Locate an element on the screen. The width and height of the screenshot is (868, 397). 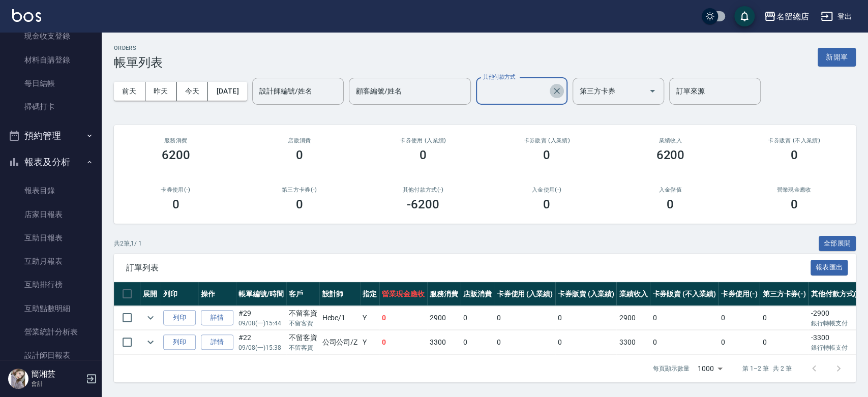
a: 報表目錄 is located at coordinates (51, 191).